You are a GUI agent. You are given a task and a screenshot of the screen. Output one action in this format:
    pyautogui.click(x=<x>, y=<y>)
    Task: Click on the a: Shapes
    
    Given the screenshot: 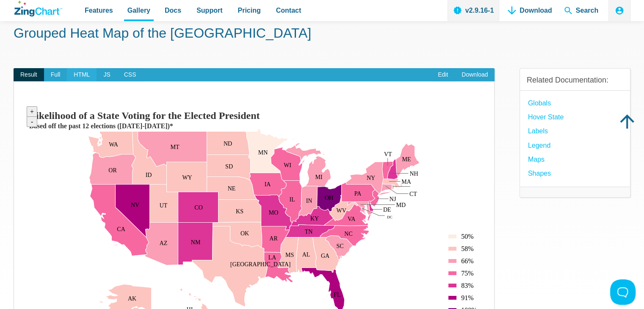 What is the action you would take?
    pyautogui.click(x=540, y=173)
    